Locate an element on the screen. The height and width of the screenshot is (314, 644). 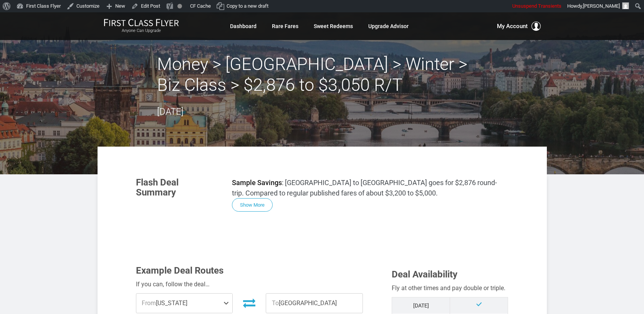
button: Invert Route Direction is located at coordinates (249, 303).